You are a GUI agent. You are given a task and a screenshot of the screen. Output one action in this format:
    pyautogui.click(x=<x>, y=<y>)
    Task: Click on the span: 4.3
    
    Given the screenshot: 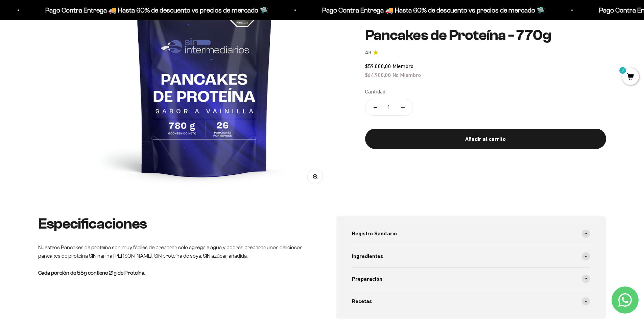 What is the action you would take?
    pyautogui.click(x=368, y=52)
    